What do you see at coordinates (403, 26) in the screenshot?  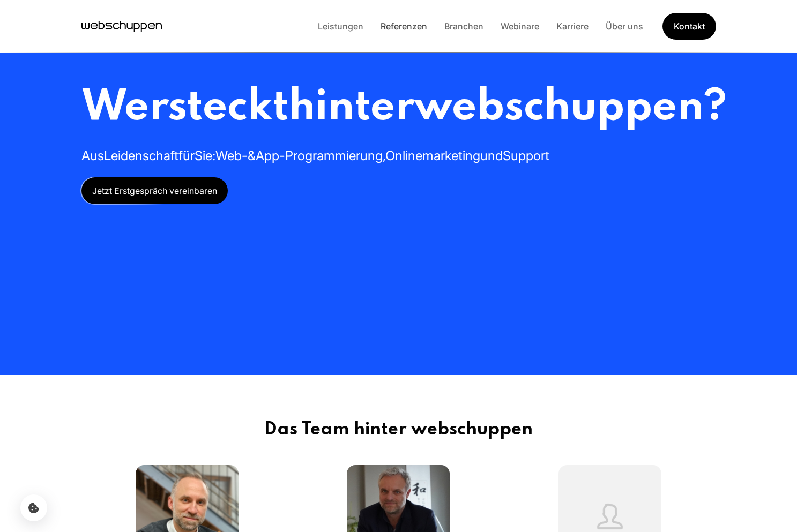 I see `a: Referenzen` at bounding box center [403, 26].